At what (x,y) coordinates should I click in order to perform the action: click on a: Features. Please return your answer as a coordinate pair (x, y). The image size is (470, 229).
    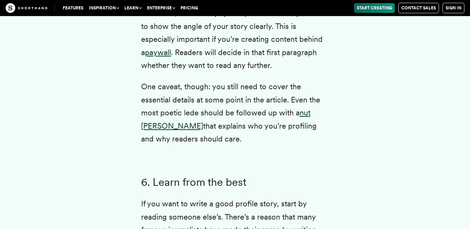
    Looking at the image, I should click on (73, 8).